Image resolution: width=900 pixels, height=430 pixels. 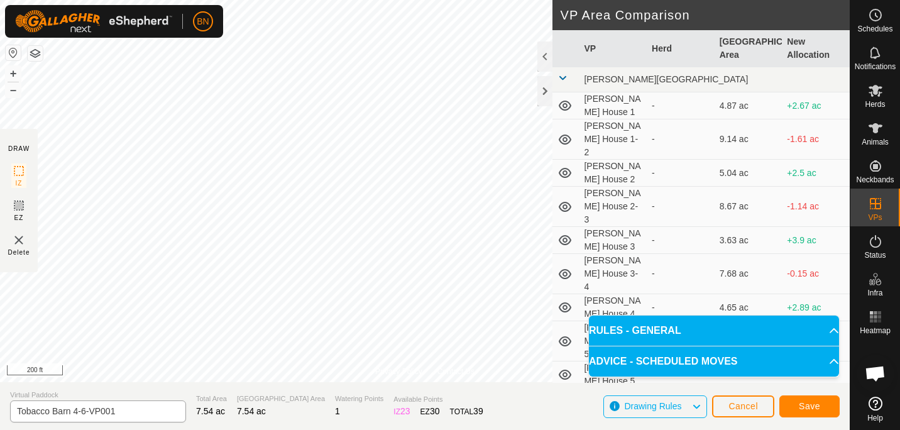 I want to click on span: Save, so click(x=810, y=406).